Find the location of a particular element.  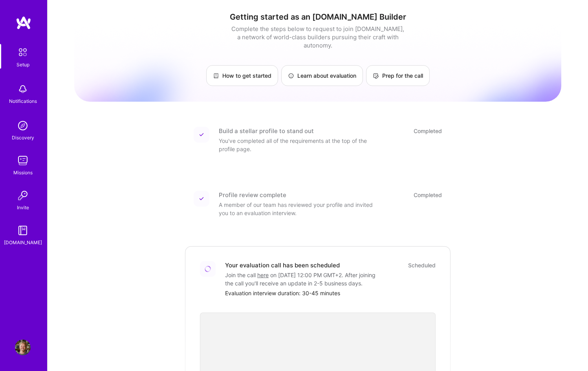

div: Notifications is located at coordinates (23, 101).